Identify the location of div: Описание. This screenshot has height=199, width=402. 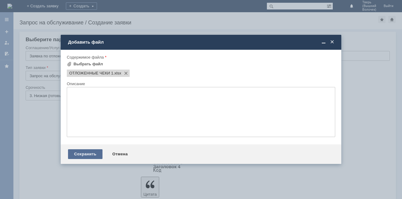
(200, 84).